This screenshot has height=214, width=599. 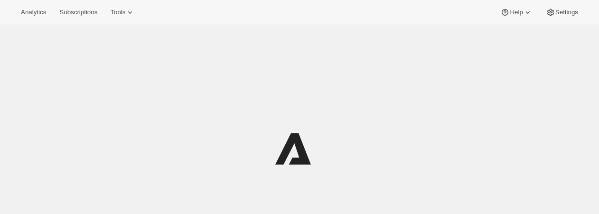 What do you see at coordinates (516, 12) in the screenshot?
I see `span: Help` at bounding box center [516, 12].